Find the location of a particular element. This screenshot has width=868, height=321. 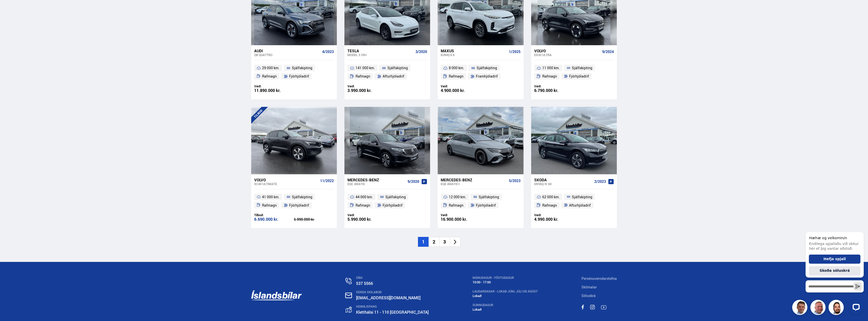

span: 44 000 km. is located at coordinates (364, 197).